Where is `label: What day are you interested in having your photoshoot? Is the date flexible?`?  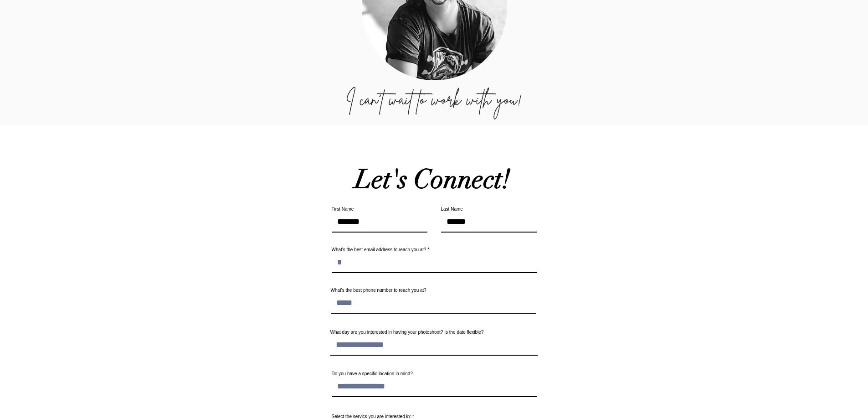
label: What day are you interested in having your photoshoot? Is the date flexible? is located at coordinates (434, 332).